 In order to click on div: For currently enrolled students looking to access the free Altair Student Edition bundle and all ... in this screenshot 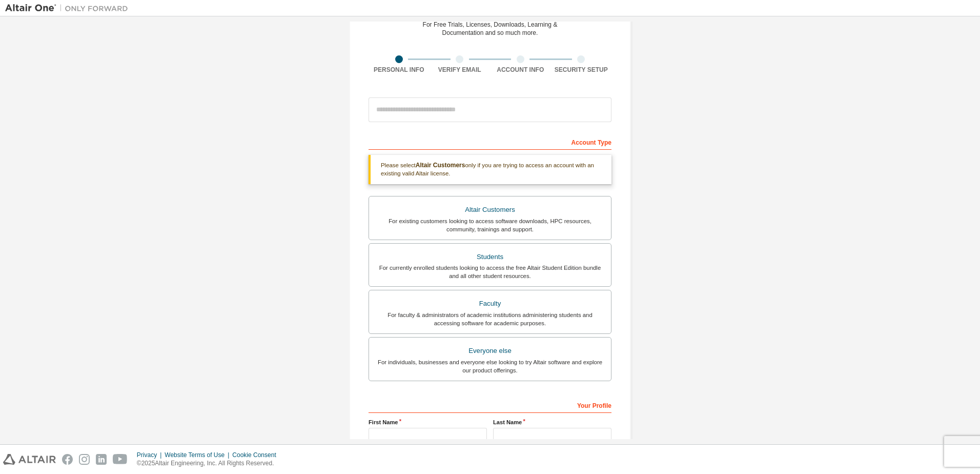, I will do `click(490, 272)`.